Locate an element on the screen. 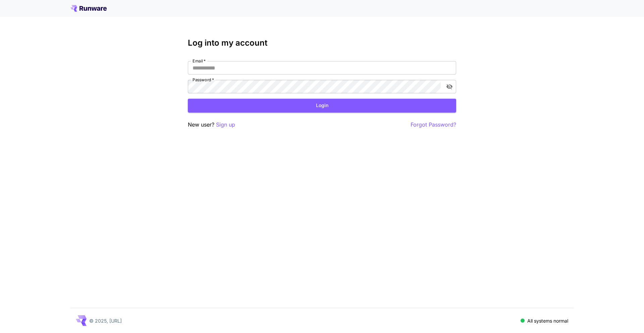 The width and height of the screenshot is (644, 333). p: New user? is located at coordinates (211, 125).